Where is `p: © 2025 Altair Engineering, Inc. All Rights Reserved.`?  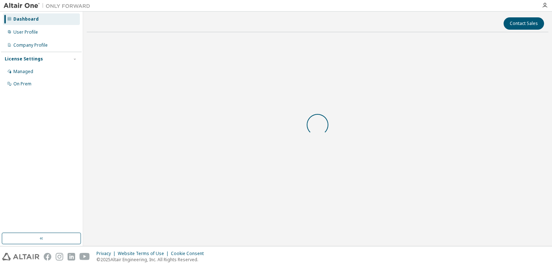 p: © 2025 Altair Engineering, Inc. All Rights Reserved. is located at coordinates (152, 259).